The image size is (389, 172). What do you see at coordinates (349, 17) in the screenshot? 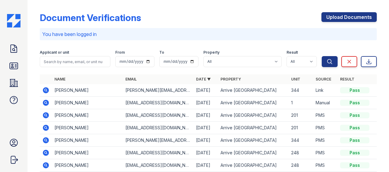
I see `a: Upload Documents` at bounding box center [349, 17].